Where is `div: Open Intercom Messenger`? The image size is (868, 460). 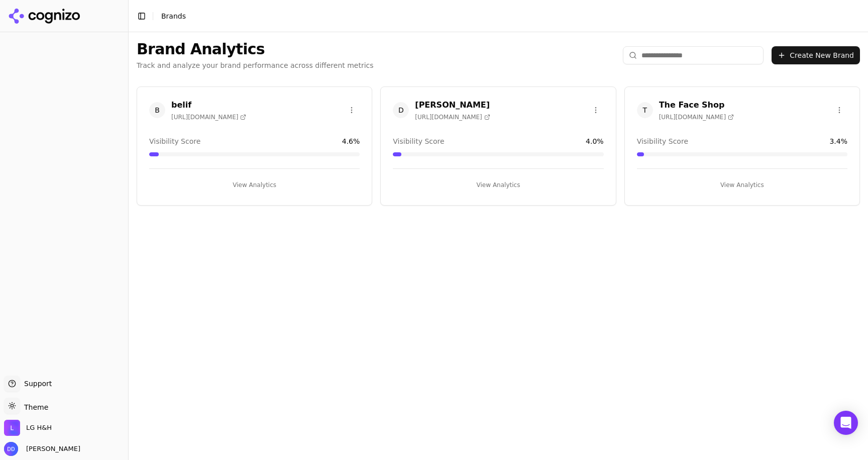
div: Open Intercom Messenger is located at coordinates (846, 423).